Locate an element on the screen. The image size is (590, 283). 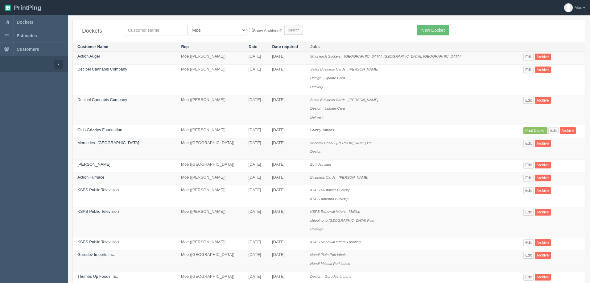
i: Design - Gurudev Imports is located at coordinates (331, 277).